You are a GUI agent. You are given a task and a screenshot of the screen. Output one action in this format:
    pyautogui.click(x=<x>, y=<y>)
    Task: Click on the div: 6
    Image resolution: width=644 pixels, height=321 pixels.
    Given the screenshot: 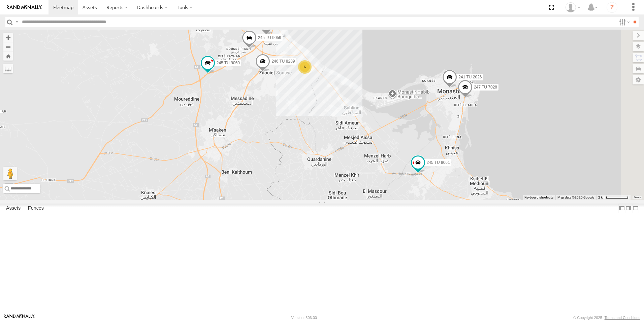 What is the action you would take?
    pyautogui.click(x=305, y=67)
    